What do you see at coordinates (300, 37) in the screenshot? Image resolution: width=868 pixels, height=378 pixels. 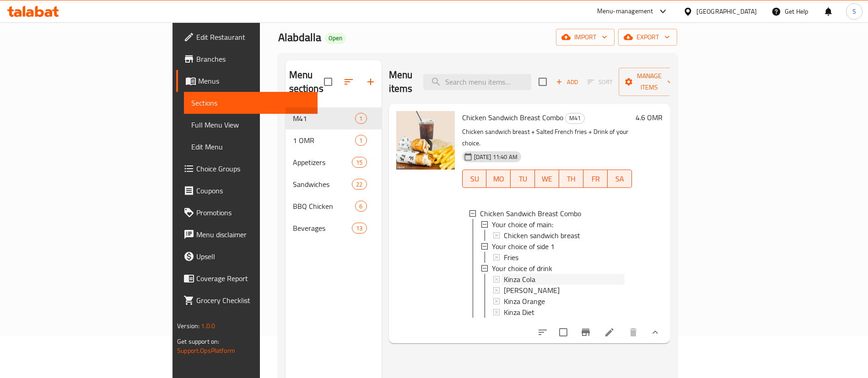 I see `span: Alabdalla` at bounding box center [300, 37].